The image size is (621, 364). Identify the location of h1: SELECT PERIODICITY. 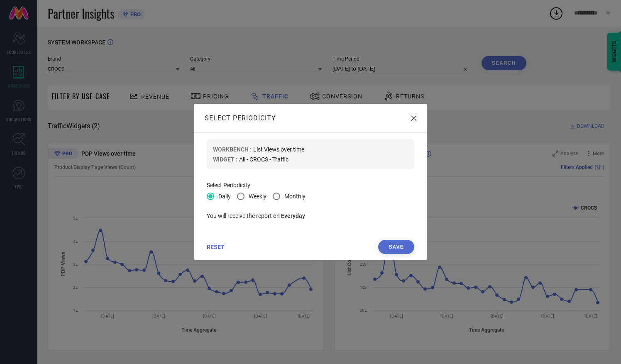
(241, 118).